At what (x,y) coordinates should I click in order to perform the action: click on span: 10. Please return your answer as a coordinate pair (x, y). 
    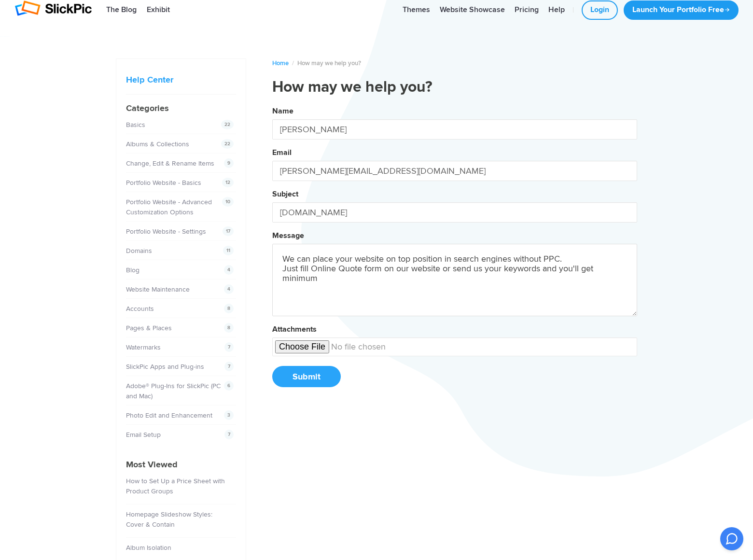
    Looking at the image, I should click on (228, 202).